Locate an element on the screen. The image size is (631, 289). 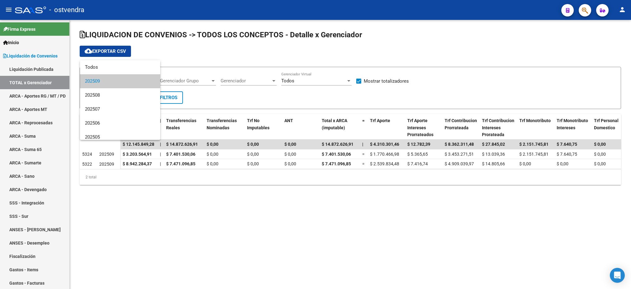
span: 202505 is located at coordinates (120, 137).